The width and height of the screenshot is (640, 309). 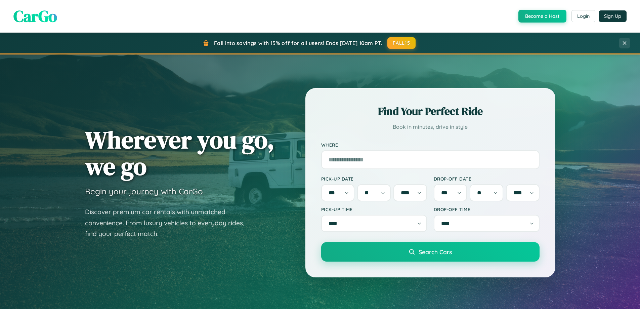 What do you see at coordinates (374, 178) in the screenshot?
I see `label: Pick-up Date` at bounding box center [374, 178].